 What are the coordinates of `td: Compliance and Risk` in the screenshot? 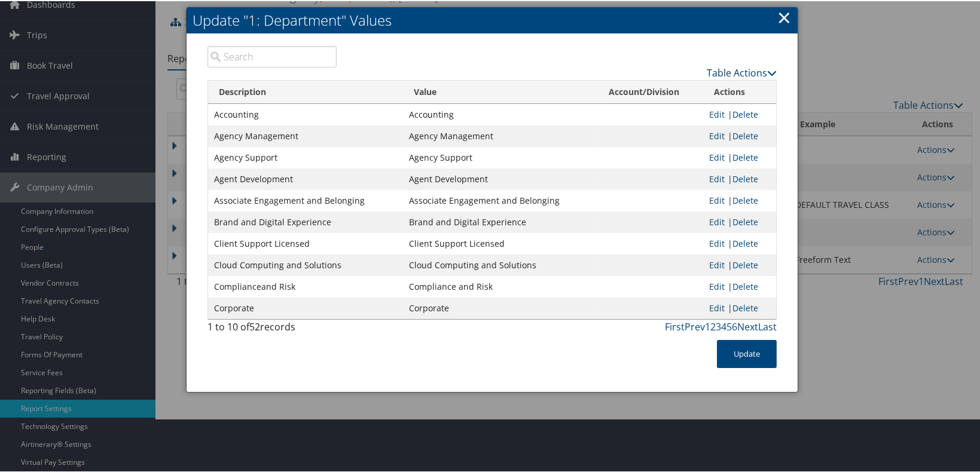 It's located at (501, 285).